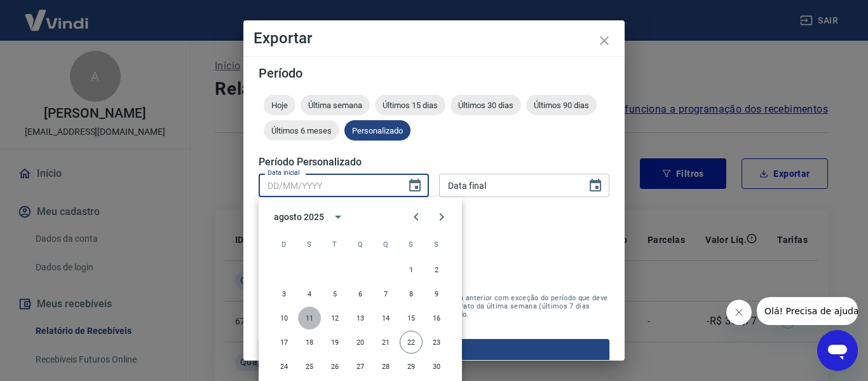 The height and width of the screenshot is (381, 868). Describe the element at coordinates (338, 217) in the screenshot. I see `button: calendar view is open, switch to year view` at that location.